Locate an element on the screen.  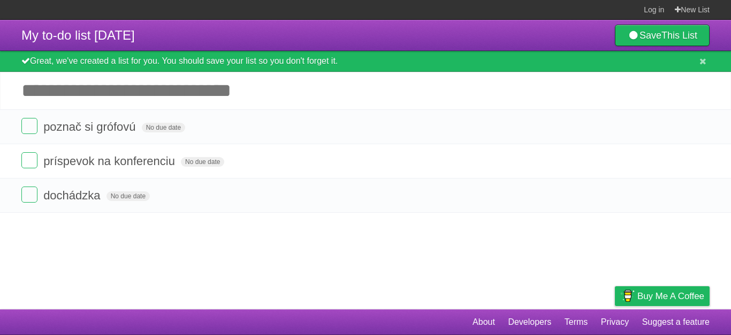
img: Buy me a coffee is located at coordinates (627, 296).